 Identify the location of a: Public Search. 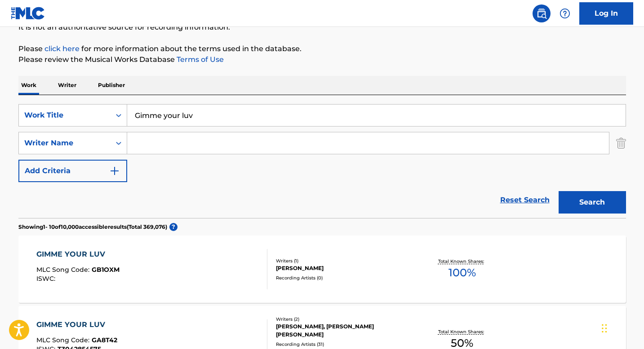
(541, 13).